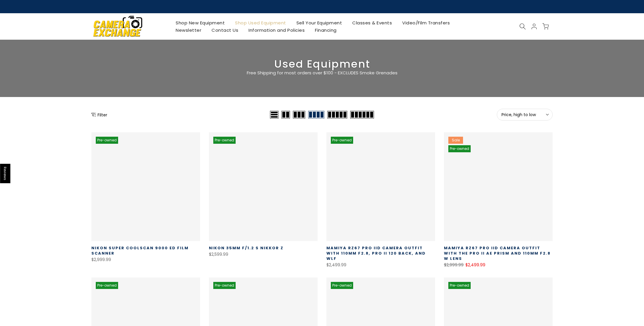  What do you see at coordinates (99, 115) in the screenshot?
I see `button: Show filters` at bounding box center [99, 115].